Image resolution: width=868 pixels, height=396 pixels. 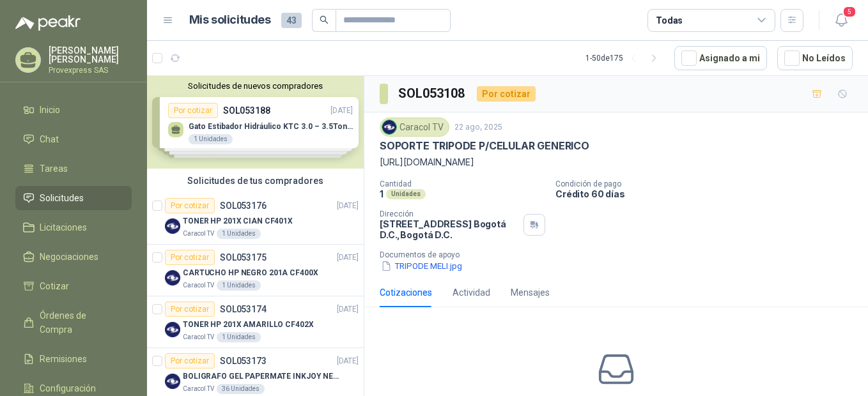 I want to click on p: 1, so click(x=381, y=194).